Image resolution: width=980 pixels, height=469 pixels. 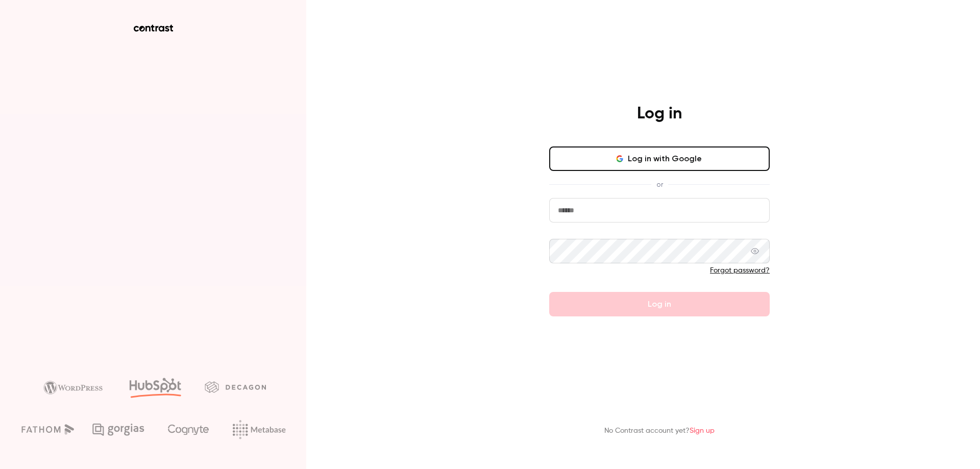 I want to click on a: Forgot password?, so click(x=739, y=270).